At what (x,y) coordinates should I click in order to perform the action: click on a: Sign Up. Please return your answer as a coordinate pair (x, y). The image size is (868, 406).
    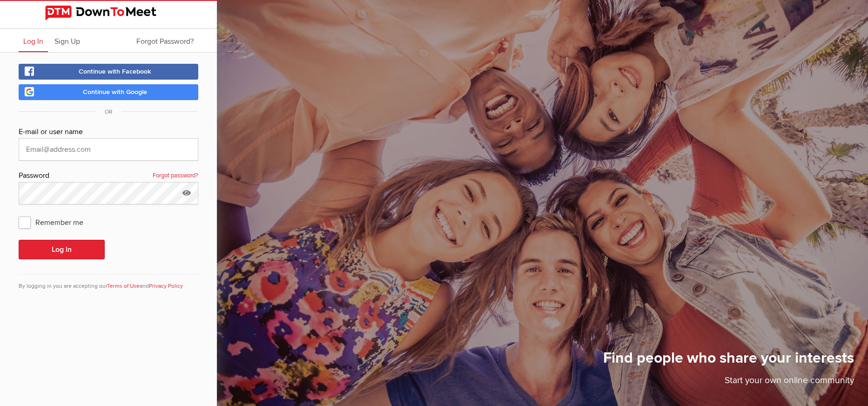
    Looking at the image, I should click on (67, 40).